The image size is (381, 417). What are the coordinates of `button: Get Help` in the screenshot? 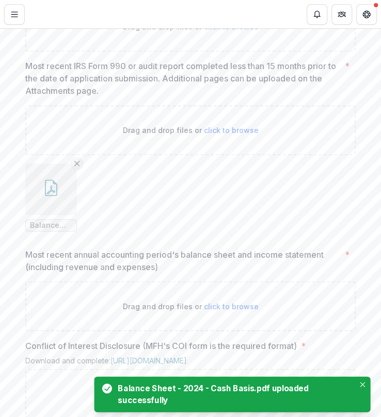 It's located at (366, 14).